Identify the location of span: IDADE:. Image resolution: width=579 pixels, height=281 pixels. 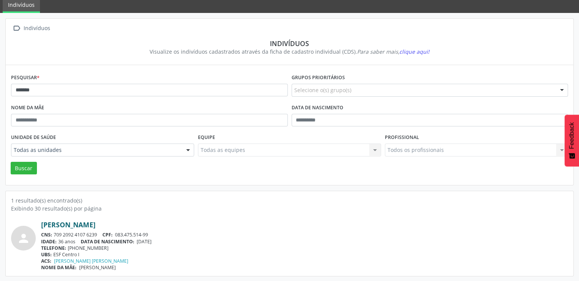
(49, 241).